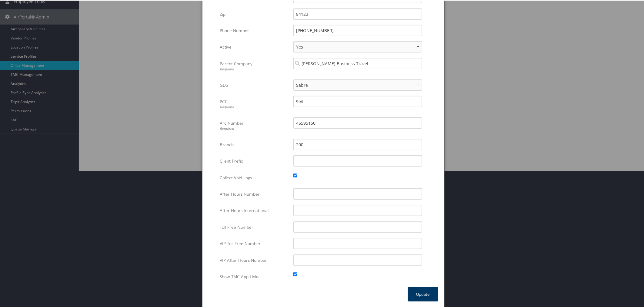 This screenshot has height=307, width=644. What do you see at coordinates (254, 125) in the screenshot?
I see `label: Arc Number` at bounding box center [254, 125].